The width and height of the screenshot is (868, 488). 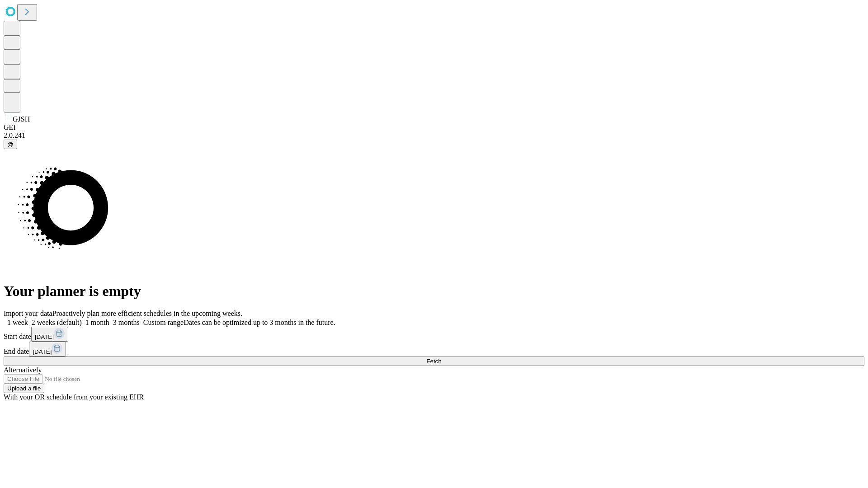 I want to click on h1: Your planner is empty, so click(x=434, y=291).